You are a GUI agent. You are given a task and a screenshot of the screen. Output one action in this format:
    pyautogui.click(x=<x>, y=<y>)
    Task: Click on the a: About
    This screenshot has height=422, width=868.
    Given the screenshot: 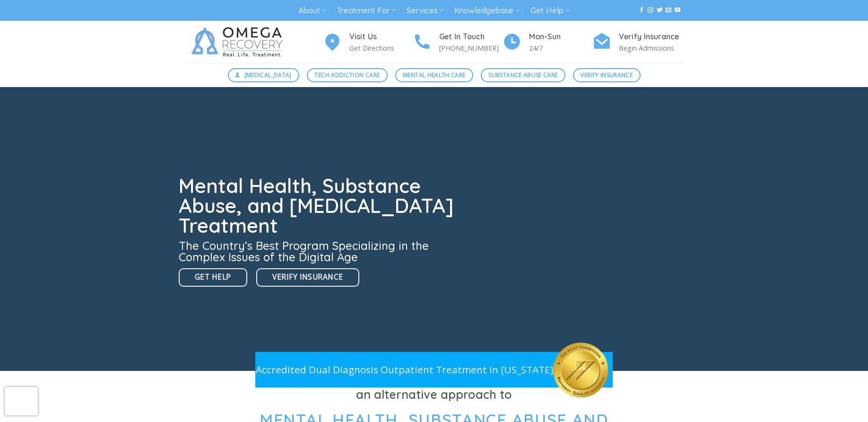 What is the action you would take?
    pyautogui.click(x=312, y=11)
    